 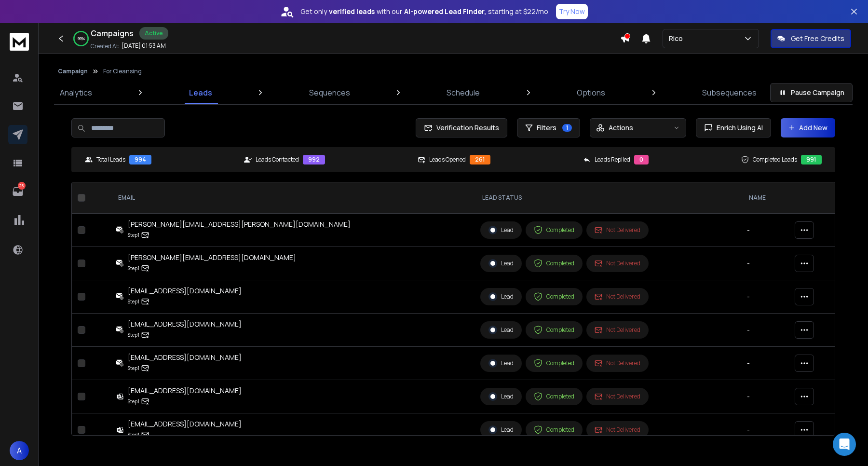 I want to click on span: Verification Results, so click(x=466, y=128).